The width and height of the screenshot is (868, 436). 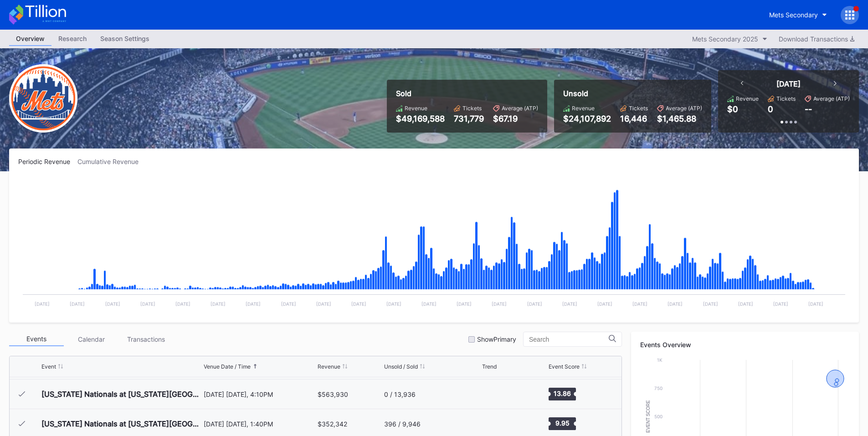 I want to click on div: Venue Date / Time, so click(x=227, y=367).